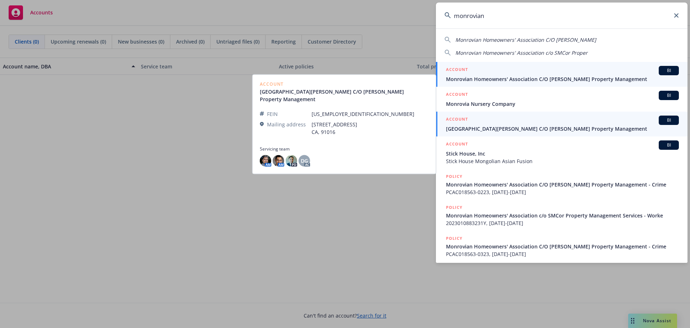  What do you see at coordinates (522, 52) in the screenshot?
I see `span: Monrovian Homeowners' Association c/o SMCor Proper` at bounding box center [522, 52].